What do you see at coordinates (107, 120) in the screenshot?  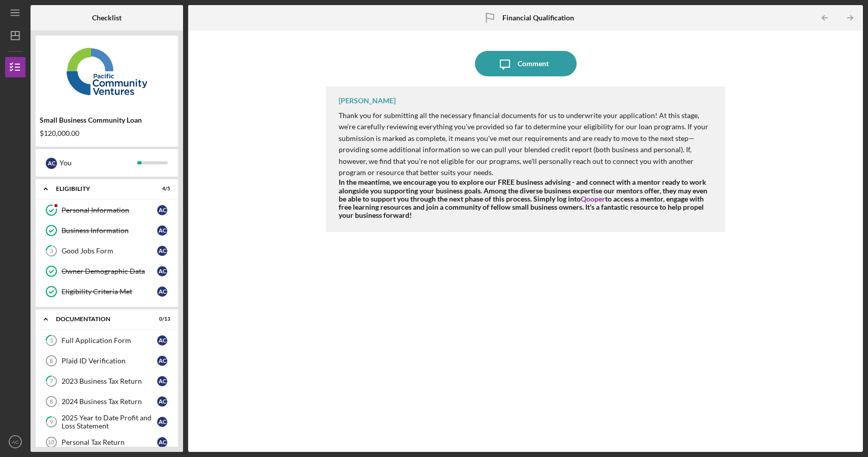 I see `div: Small Business Community Loan` at bounding box center [107, 120].